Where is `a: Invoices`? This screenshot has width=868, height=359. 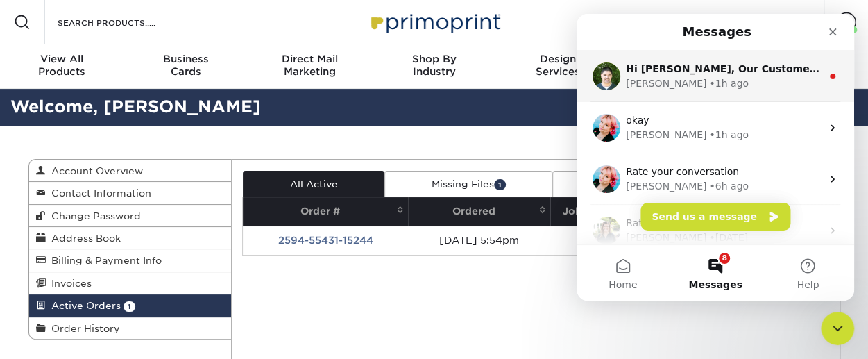
a: Invoices is located at coordinates (130, 283).